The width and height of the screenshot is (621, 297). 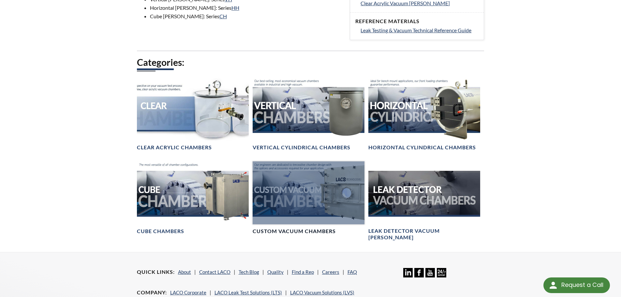 I want to click on a: Tech Blog, so click(x=249, y=272).